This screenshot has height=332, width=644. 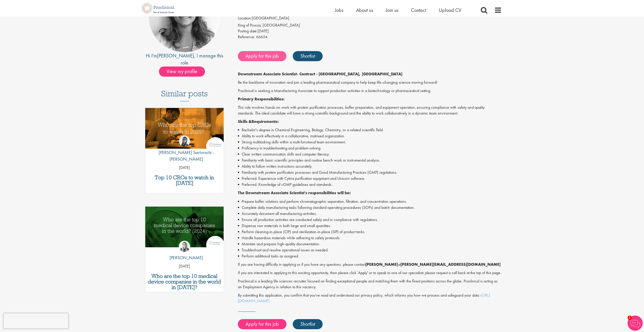 What do you see at coordinates (184, 128) in the screenshot?
I see `img: Top 10 CROs 2025 | Proclinical` at bounding box center [184, 128].